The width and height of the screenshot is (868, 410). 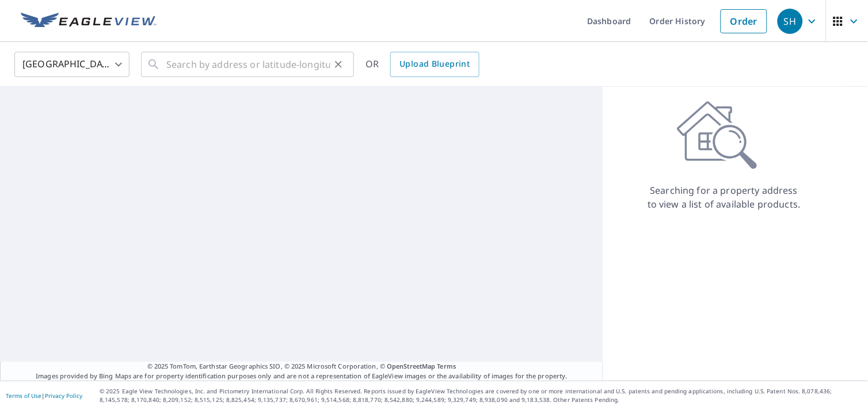 What do you see at coordinates (481, 396) in the screenshot?
I see `p: © 2025 Eagle View Technologies, Inc. and Pictometry International Corp. All Rights Reserved. Repo...` at bounding box center [481, 396].